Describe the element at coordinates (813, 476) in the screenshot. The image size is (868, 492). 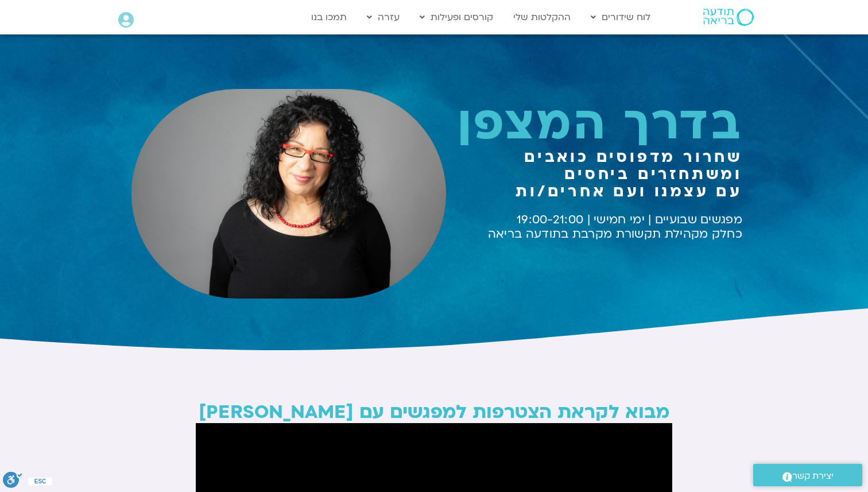
I see `span: יצירת קשר` at that location.